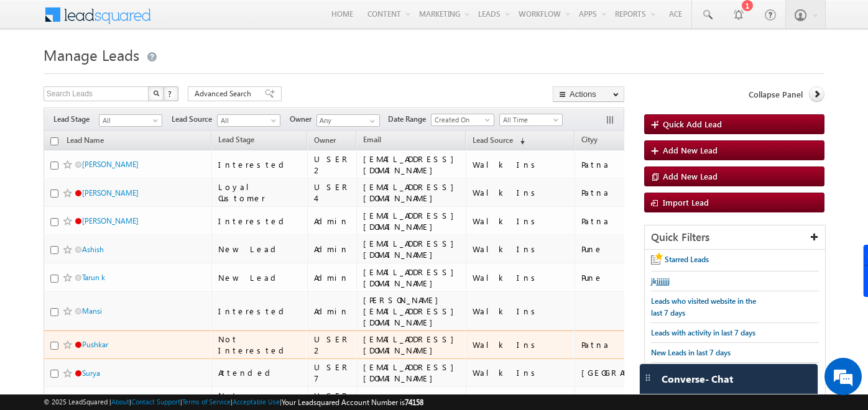 This screenshot has height=410, width=868. I want to click on input: Check all records, so click(54, 141).